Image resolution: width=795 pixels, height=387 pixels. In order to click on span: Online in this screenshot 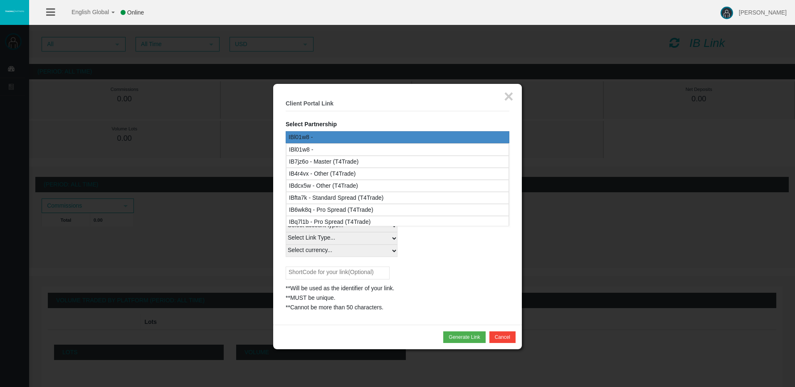, I will do `click(135, 12)`.